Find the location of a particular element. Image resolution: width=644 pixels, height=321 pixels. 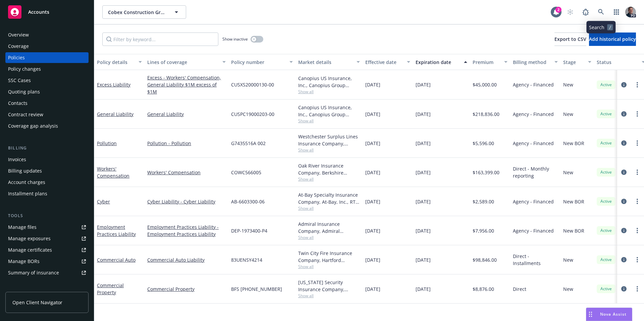

span: $163,399.00 is located at coordinates (486, 172).